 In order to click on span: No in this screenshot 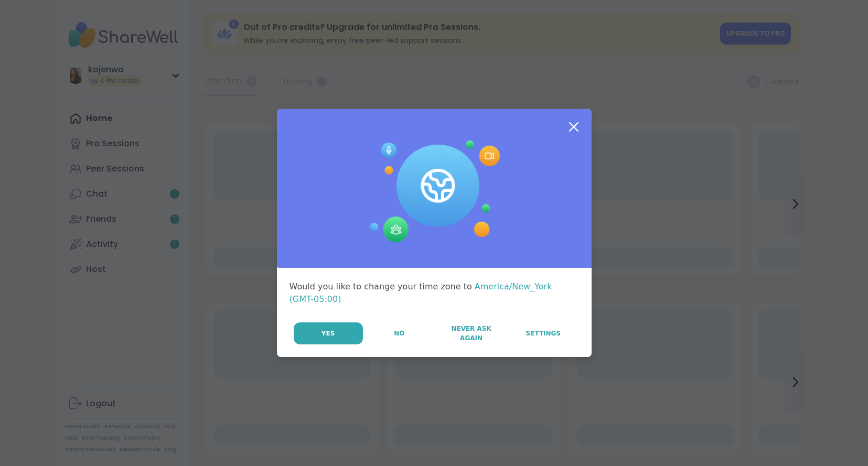, I will do `click(399, 333)`.